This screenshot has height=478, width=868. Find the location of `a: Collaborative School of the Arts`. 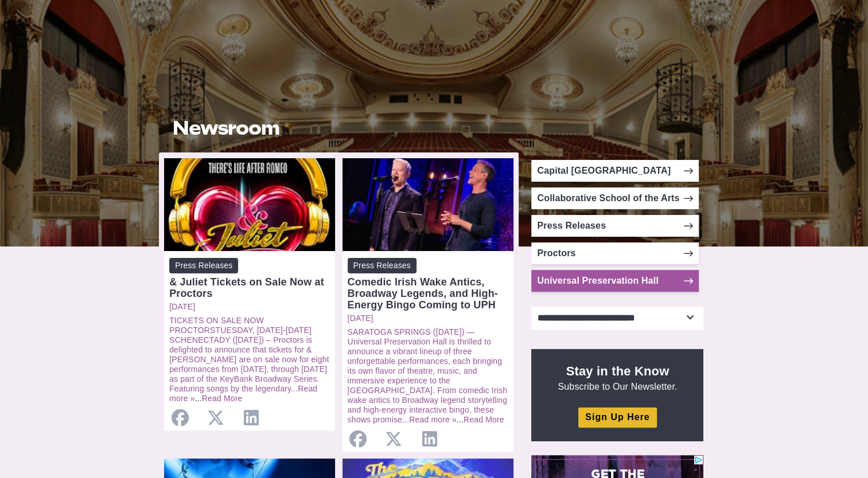

a: Collaborative School of the Arts is located at coordinates (615, 198).